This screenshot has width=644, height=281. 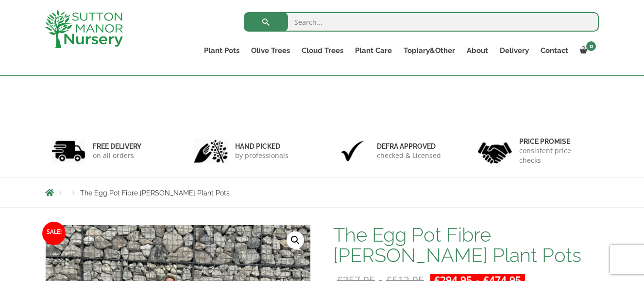 What do you see at coordinates (322, 193) in the screenshot?
I see `nav: Breadcrumbs` at bounding box center [322, 193].